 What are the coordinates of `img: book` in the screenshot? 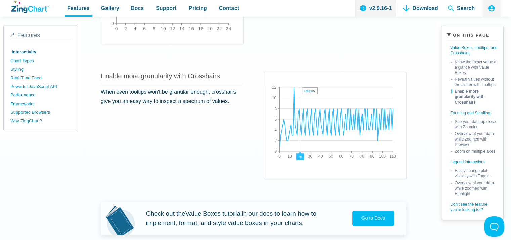 It's located at (120, 218).